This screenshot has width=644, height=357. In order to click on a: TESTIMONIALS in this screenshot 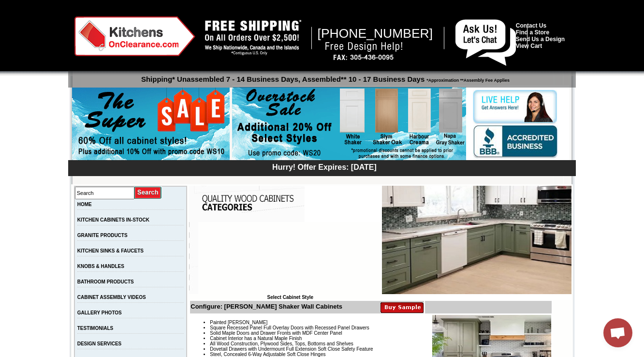, I will do `click(95, 328)`.